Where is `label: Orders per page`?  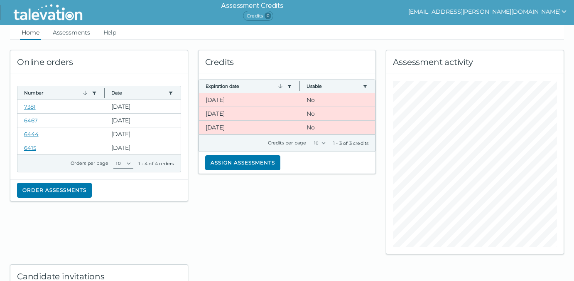
label: Orders per page is located at coordinates (89, 163).